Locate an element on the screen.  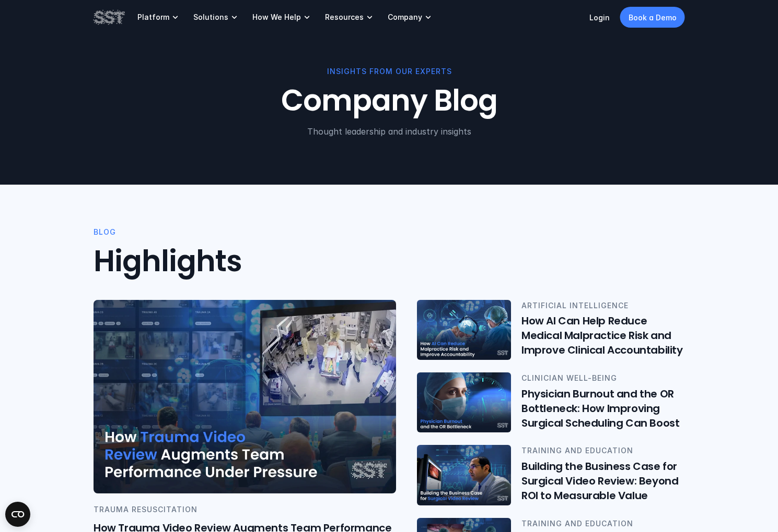
h2: Highlights is located at coordinates (389, 262).